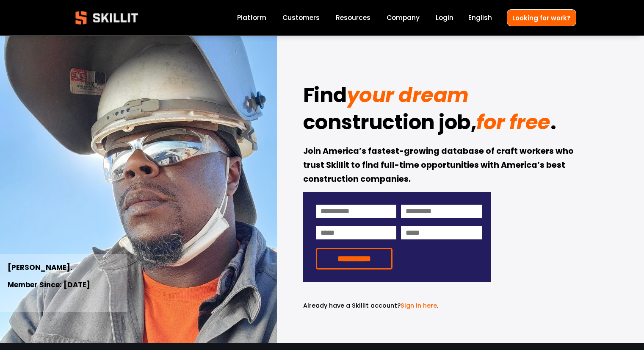 This screenshot has height=350, width=644. Describe the element at coordinates (352, 305) in the screenshot. I see `span: Already have a Skillit account?` at that location.